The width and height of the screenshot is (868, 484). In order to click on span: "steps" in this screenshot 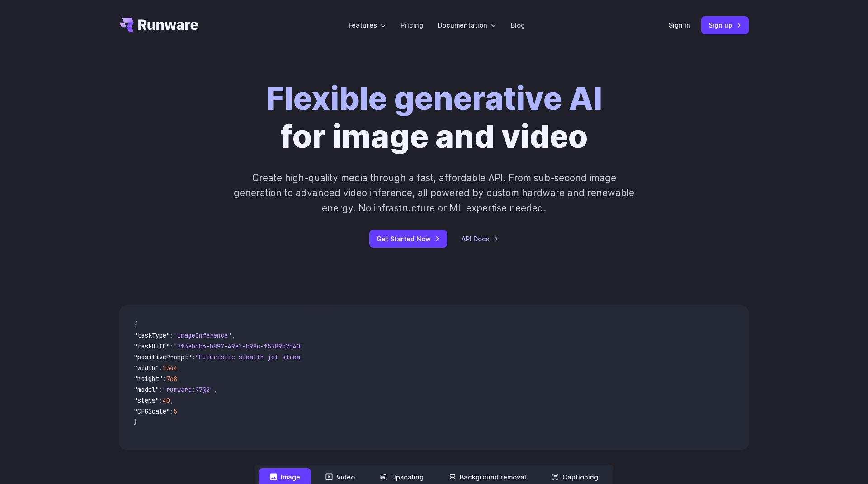, I will do `click(146, 400)`.